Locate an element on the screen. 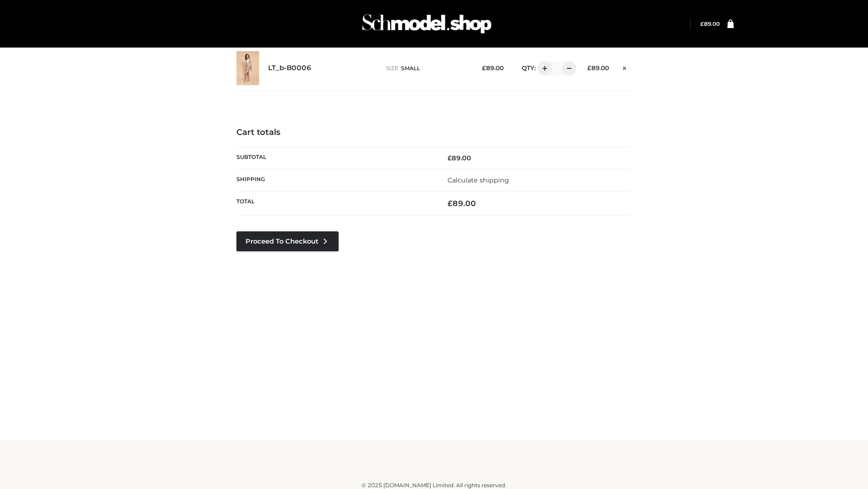  th: Total is located at coordinates (335, 203).